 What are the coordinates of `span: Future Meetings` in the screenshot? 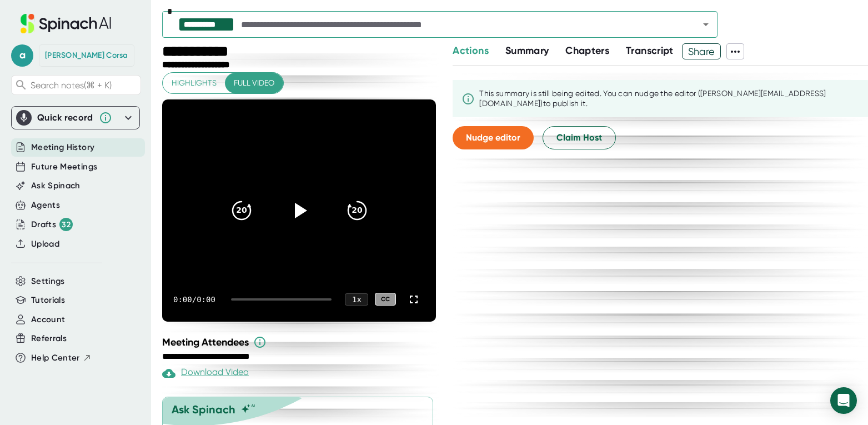 It's located at (64, 166).